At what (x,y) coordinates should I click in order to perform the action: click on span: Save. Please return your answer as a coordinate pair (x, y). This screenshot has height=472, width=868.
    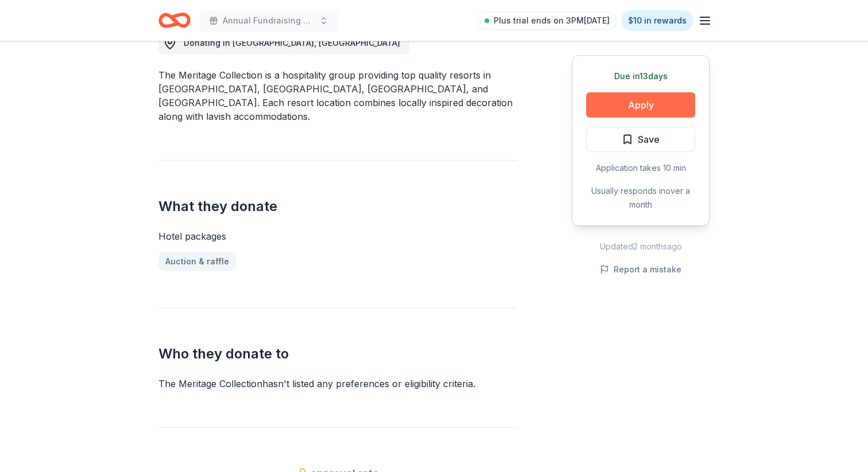
    Looking at the image, I should click on (649, 139).